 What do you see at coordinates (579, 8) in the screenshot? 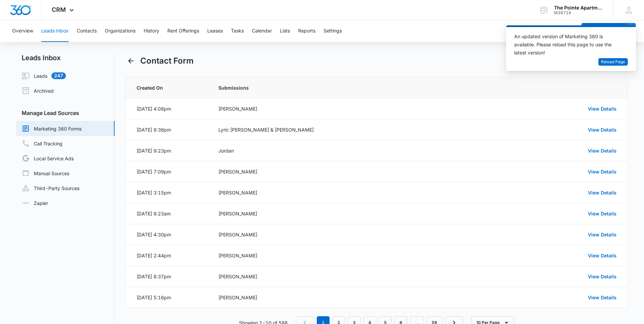
I see `div: account name` at bounding box center [579, 8].